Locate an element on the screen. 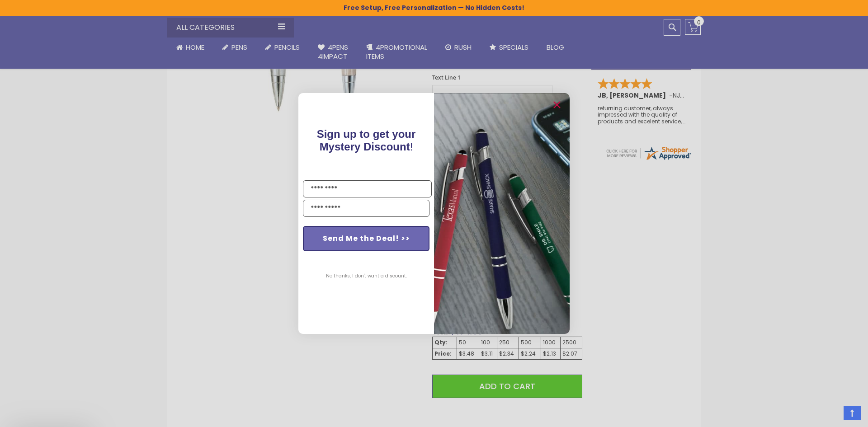 The width and height of the screenshot is (868, 427). button: Close dialog is located at coordinates (557, 105).